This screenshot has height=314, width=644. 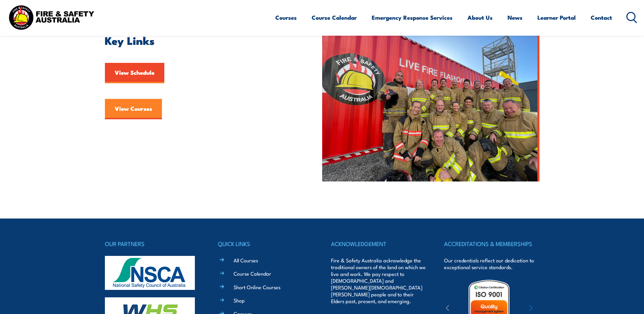 I want to click on a: View Schedule, so click(x=135, y=73).